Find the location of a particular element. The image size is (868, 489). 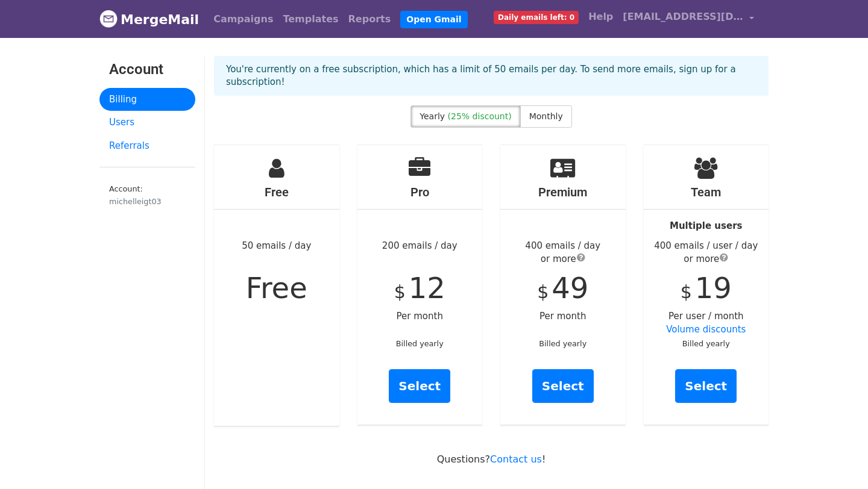

h4: Free is located at coordinates (277, 192).